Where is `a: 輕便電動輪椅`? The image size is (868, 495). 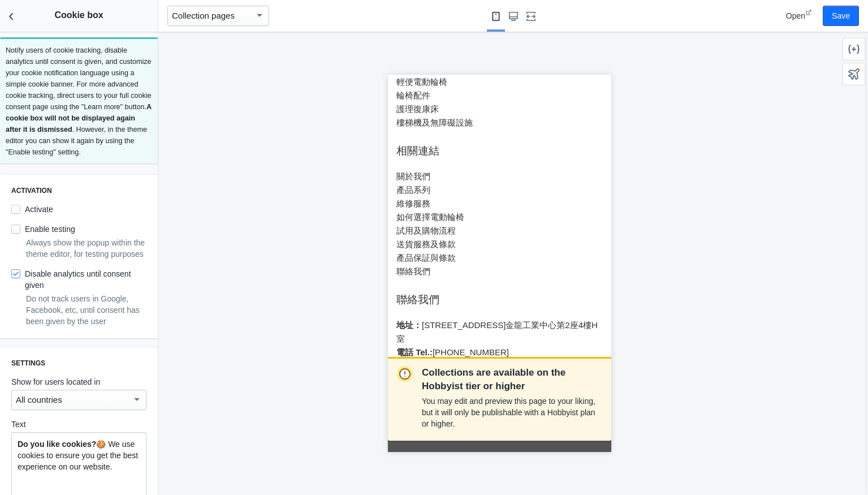 a: 輕便電動輪椅 is located at coordinates (34, 7).